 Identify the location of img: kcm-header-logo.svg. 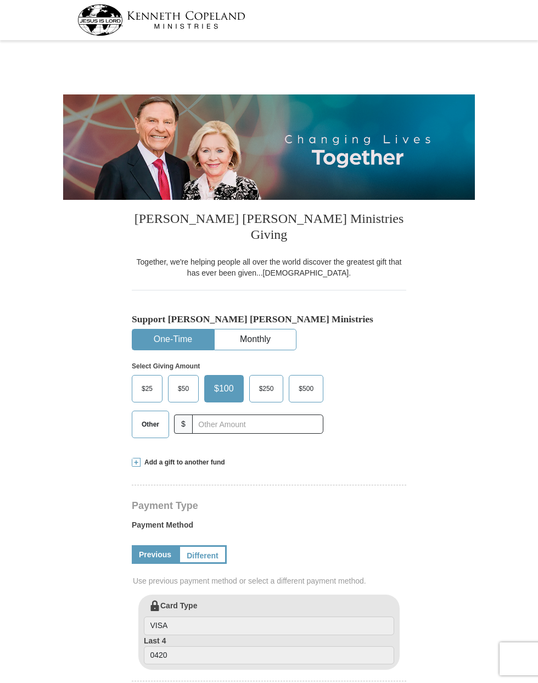
(161, 20).